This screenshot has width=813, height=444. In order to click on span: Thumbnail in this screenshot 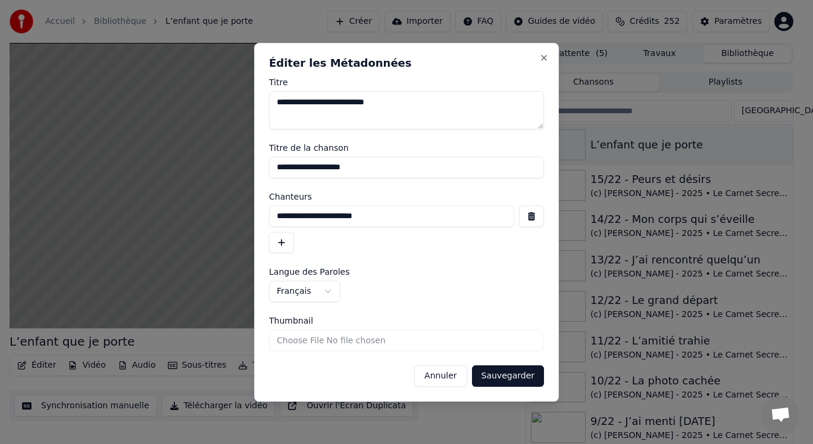, I will do `click(291, 320)`.